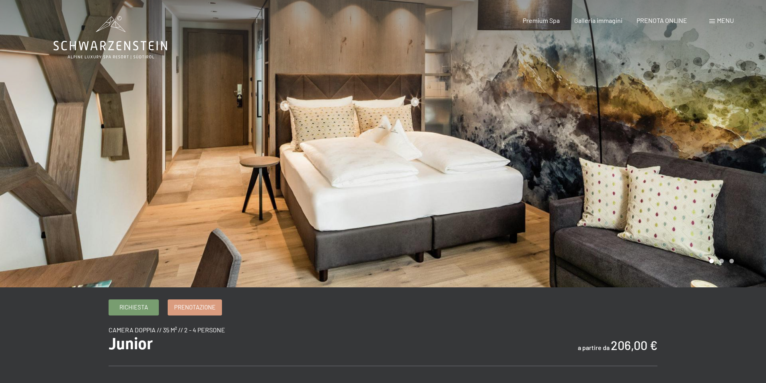 The height and width of the screenshot is (383, 766). Describe the element at coordinates (662, 20) in the screenshot. I see `a: PRENOTA ONLINE` at that location.